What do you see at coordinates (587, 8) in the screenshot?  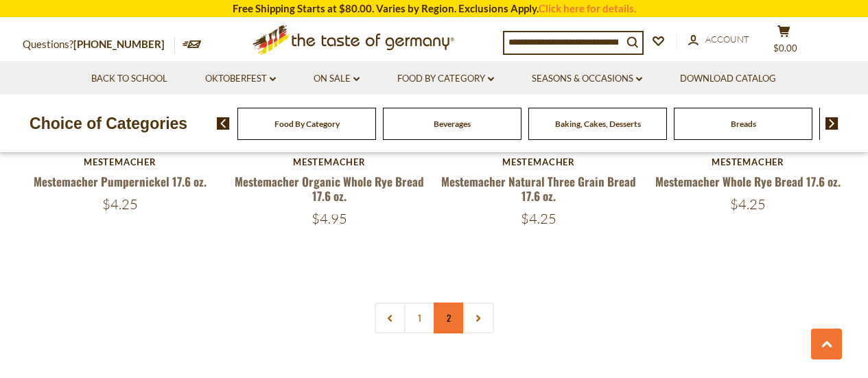 I see `a: Click here for details.` at bounding box center [587, 8].